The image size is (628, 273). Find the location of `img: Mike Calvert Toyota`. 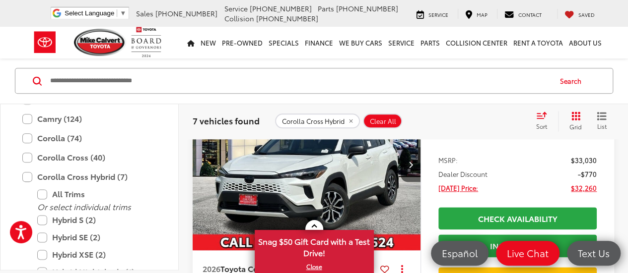

img: Mike Calvert Toyota is located at coordinates (100, 42).